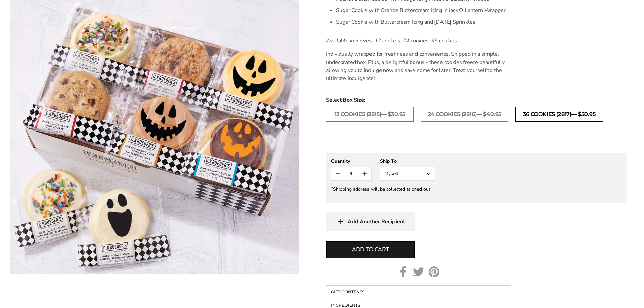 The width and height of the screenshot is (644, 308). I want to click on button: Myself, so click(407, 173).